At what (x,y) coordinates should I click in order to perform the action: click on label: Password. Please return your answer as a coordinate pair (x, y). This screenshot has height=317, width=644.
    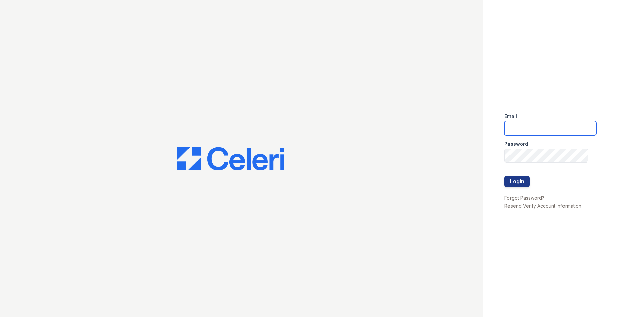
    Looking at the image, I should click on (516, 144).